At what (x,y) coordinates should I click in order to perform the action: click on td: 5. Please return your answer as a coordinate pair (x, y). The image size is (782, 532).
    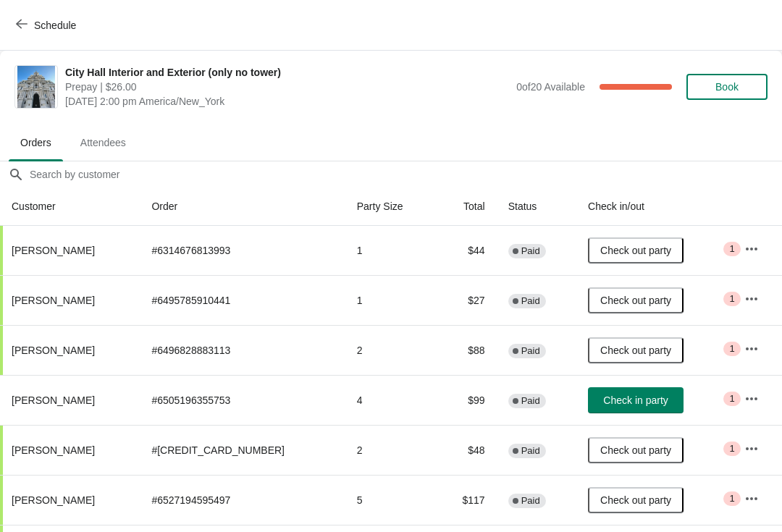
    Looking at the image, I should click on (391, 499).